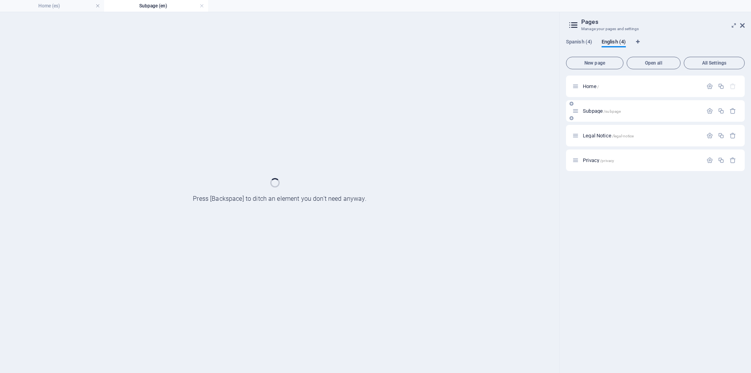 This screenshot has height=373, width=751. I want to click on span: New page, so click(594, 63).